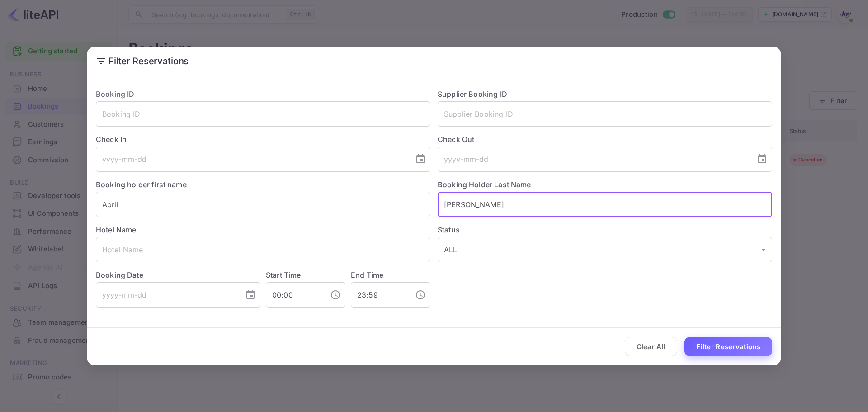  I want to click on label: Start Time, so click(283, 275).